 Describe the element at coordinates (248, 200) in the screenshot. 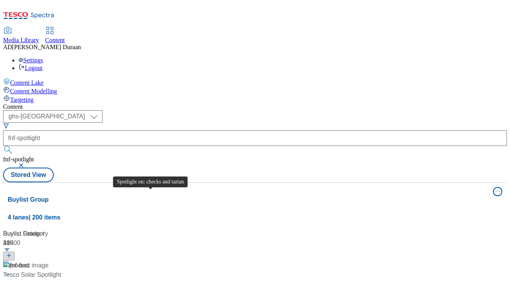

I see `h4: Buylist Group` at that location.